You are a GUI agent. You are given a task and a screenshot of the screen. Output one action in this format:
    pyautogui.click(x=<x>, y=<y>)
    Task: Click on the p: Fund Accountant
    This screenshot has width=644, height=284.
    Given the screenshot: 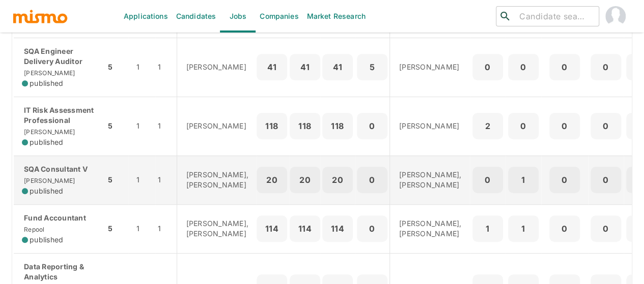 What is the action you would take?
    pyautogui.click(x=59, y=218)
    